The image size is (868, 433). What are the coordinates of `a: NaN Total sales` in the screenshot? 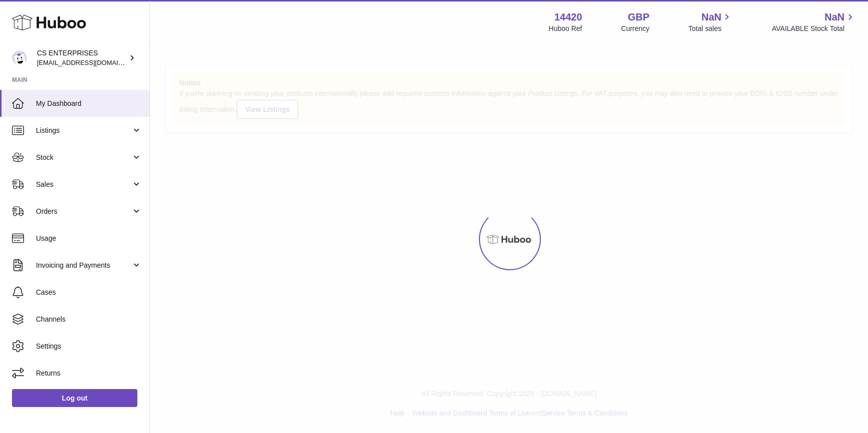 It's located at (710, 22).